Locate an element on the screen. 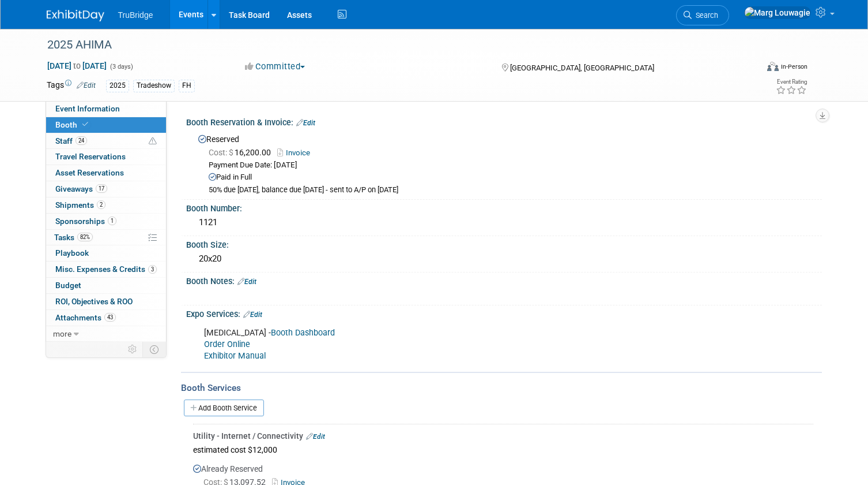  a: Invoice is located at coordinates (296, 152).